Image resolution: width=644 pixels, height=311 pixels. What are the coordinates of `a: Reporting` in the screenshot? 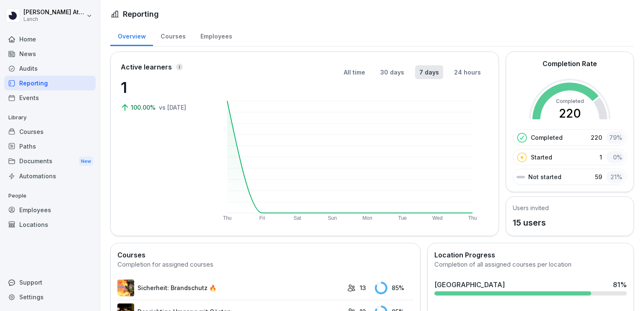 It's located at (50, 83).